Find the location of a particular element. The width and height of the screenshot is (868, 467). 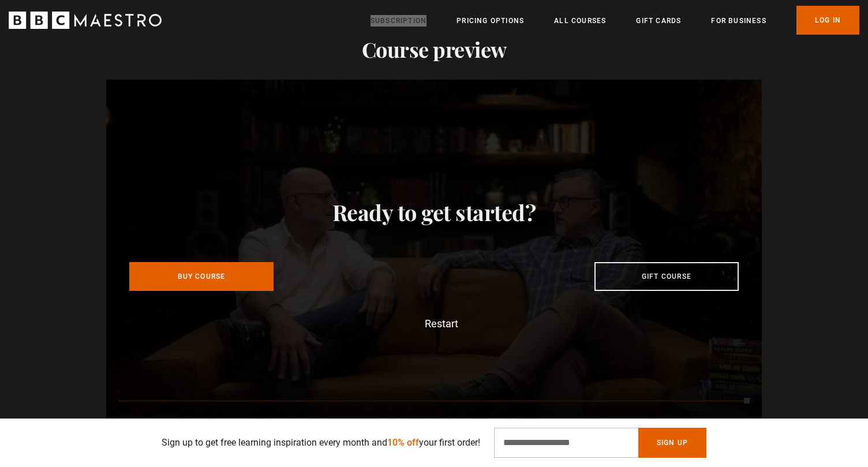

span: 10% off is located at coordinates (403, 442).